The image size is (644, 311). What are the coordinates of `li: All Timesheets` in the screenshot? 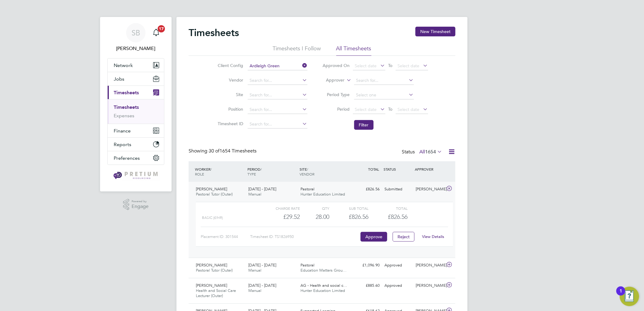 It's located at (354, 51).